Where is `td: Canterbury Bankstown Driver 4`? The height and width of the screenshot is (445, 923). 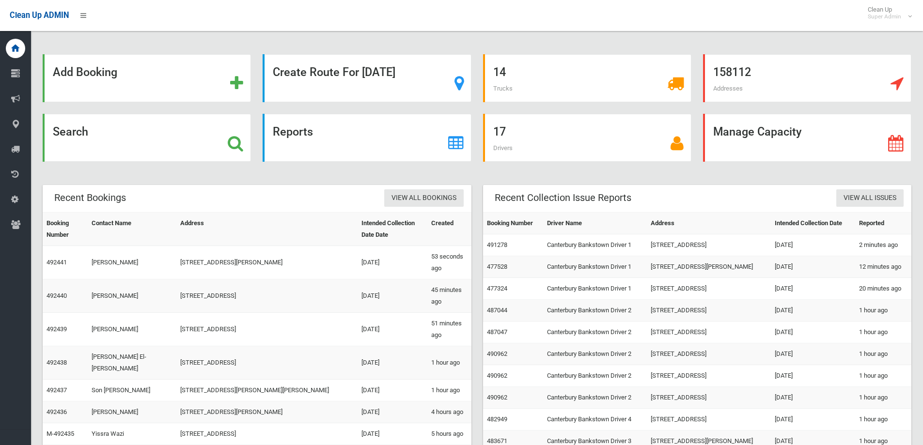
td: Canterbury Bankstown Driver 4 is located at coordinates (595, 420).